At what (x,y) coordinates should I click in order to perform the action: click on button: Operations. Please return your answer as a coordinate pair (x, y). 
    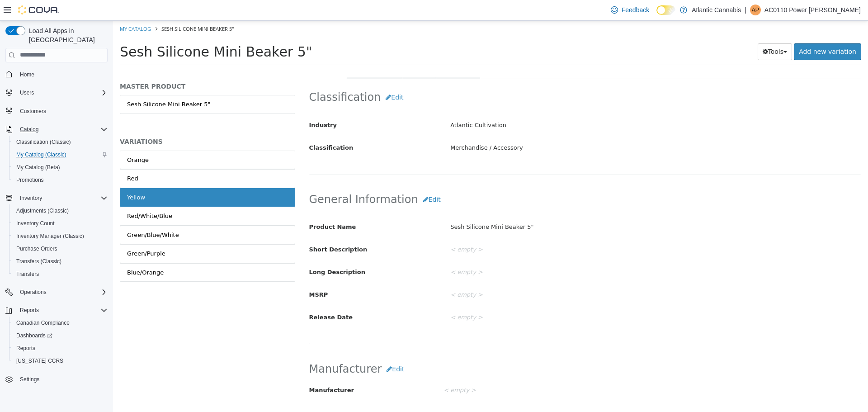
    Looking at the image, I should click on (56, 292).